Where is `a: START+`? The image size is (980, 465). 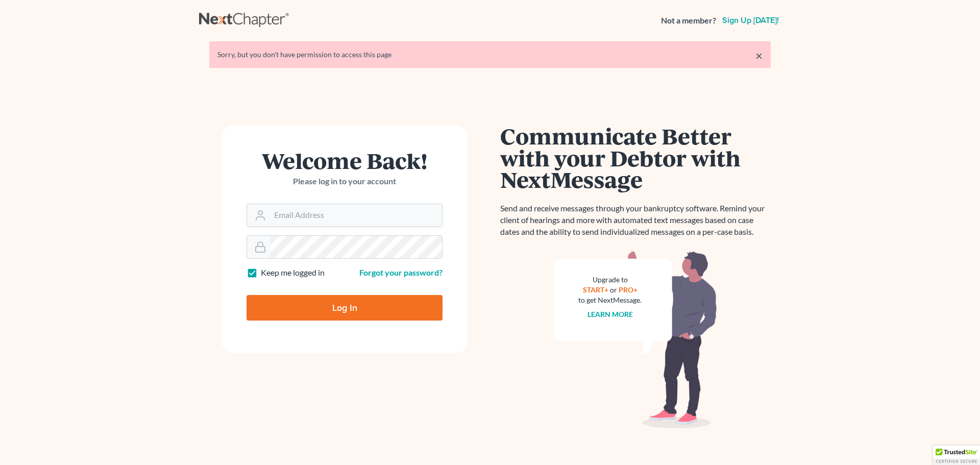
a: START+ is located at coordinates (595, 289).